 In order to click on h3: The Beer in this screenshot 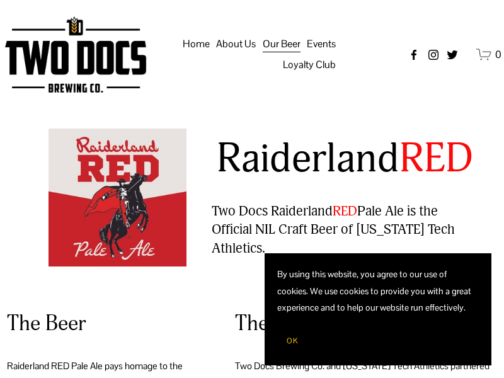, I will do `click(107, 323)`.